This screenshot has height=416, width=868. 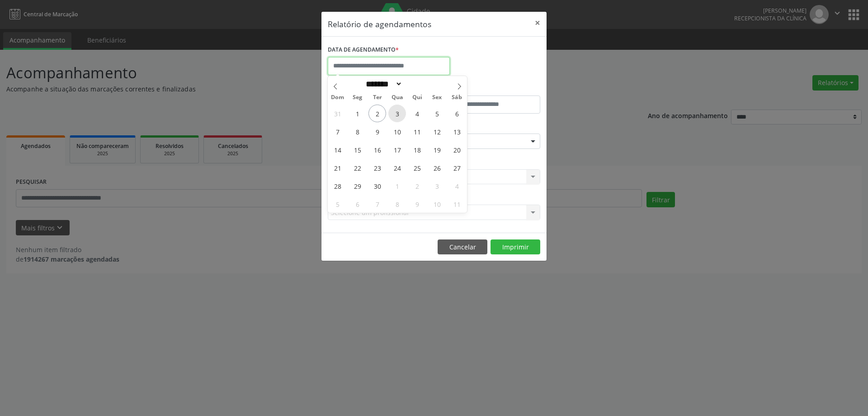 I want to click on span: Setembro 26, 2025, so click(x=437, y=167).